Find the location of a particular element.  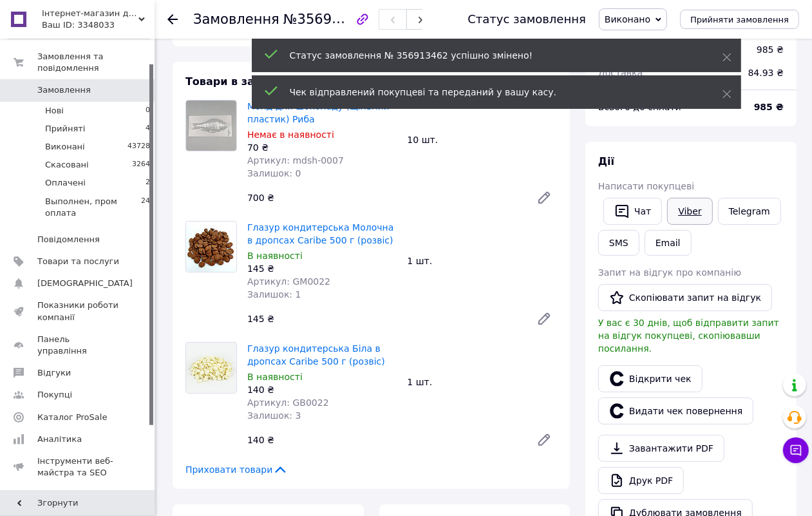

span: У вас є 30 днів, щоб відправити запит на відгук покупцеві, скопіювавши посилання. is located at coordinates (689, 335).